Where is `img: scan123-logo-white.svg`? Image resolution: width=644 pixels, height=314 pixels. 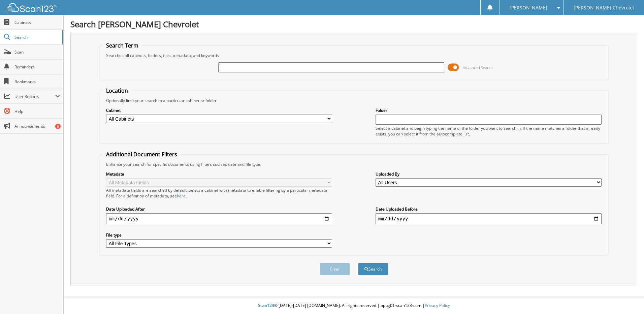 img: scan123-logo-white.svg is located at coordinates (32, 8).